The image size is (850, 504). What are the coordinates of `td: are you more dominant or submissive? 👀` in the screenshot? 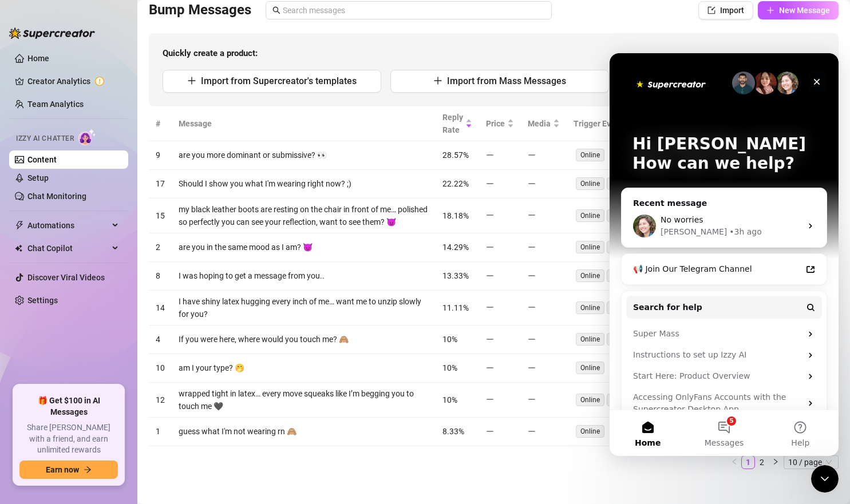 It's located at (304, 155).